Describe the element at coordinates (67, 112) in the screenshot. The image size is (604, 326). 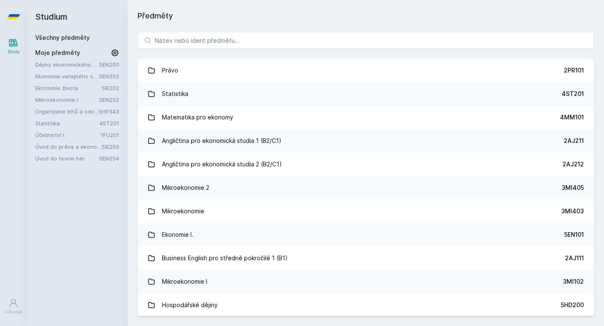
I see `a: Organizace trhů a odvětví pohledem manažerů` at that location.